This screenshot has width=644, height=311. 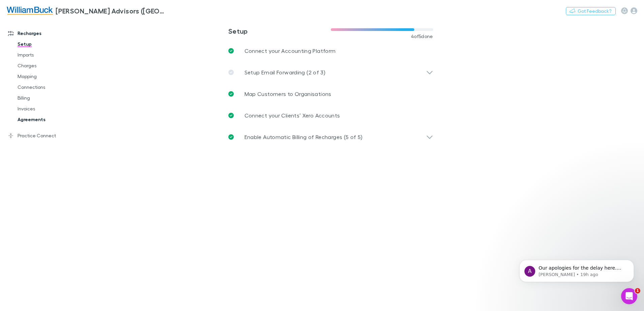 I want to click on div: Setup Email Forwarding (2 of 3), so click(x=330, y=73).